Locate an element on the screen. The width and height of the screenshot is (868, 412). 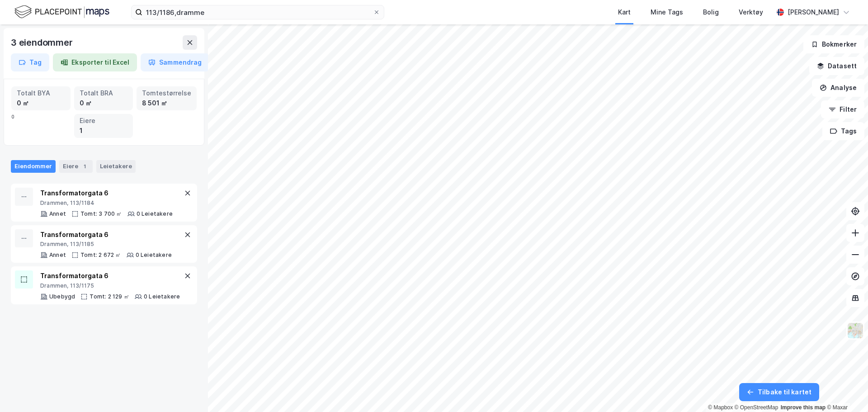
button: Tag is located at coordinates (30, 63).